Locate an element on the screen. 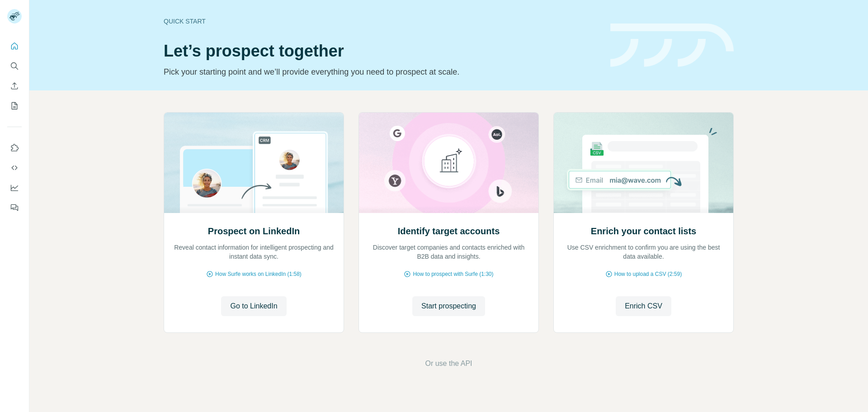 This screenshot has height=412, width=868. span: Start prospecting is located at coordinates (449, 306).